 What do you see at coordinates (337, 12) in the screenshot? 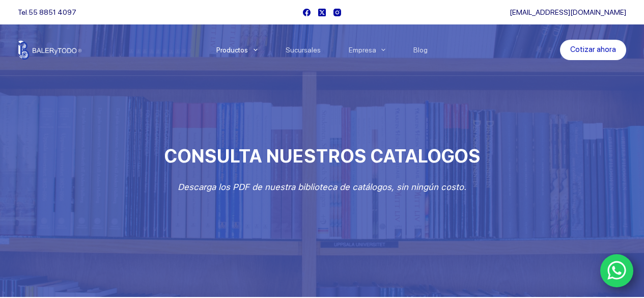
I see `a: Instagram` at bounding box center [337, 12].